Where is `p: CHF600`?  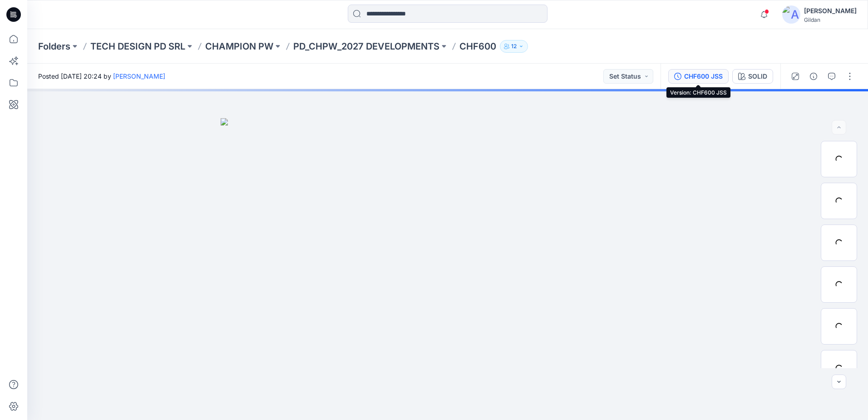
p: CHF600 is located at coordinates (477, 46).